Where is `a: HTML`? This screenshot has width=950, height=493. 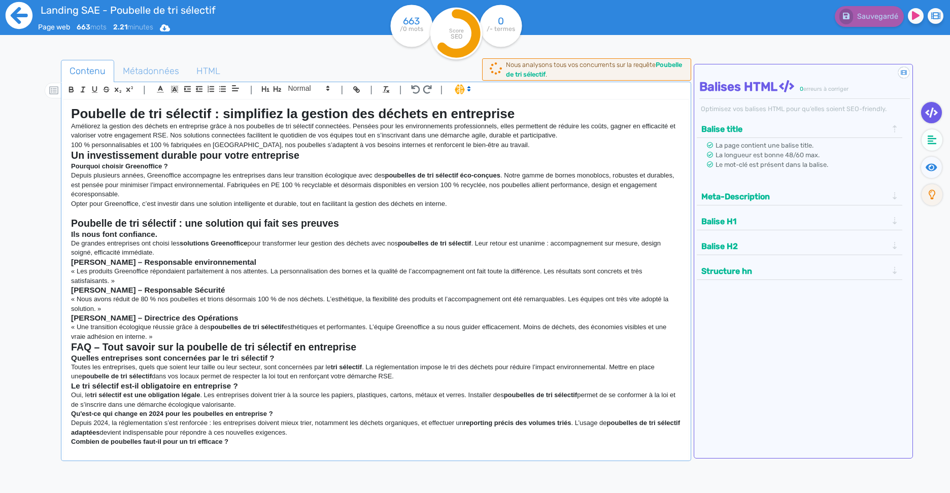
a: HTML is located at coordinates (208, 71).